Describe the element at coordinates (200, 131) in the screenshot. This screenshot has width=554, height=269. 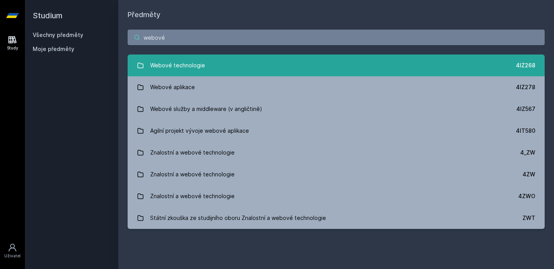
I see `div: Agilní projekt vývoje webové aplikace` at that location.